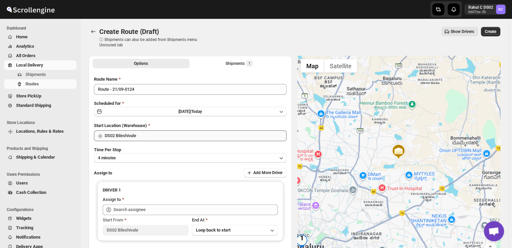 This screenshot has width=512, height=248. Describe the element at coordinates (494, 231) in the screenshot. I see `div: Open chat` at that location.